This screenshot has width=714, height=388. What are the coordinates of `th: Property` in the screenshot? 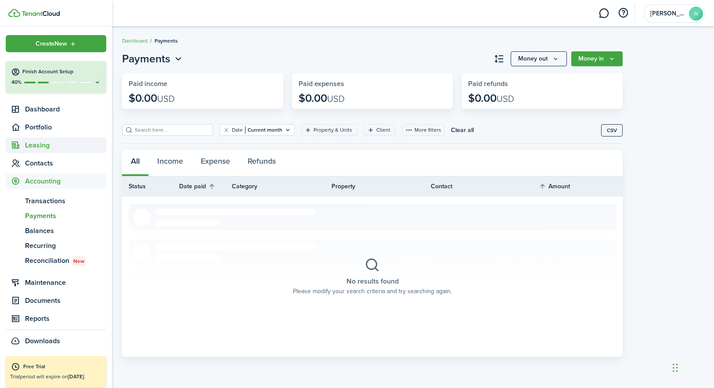 It's located at (381, 186).